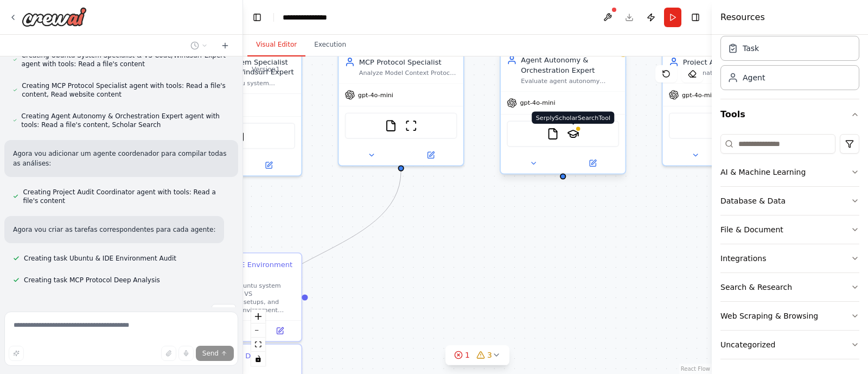 The width and height of the screenshot is (868, 374). What do you see at coordinates (121, 159) in the screenshot?
I see `p: Agora vou adicionar um agente coordenador para compilar todas as análises:` at bounding box center [121, 159].